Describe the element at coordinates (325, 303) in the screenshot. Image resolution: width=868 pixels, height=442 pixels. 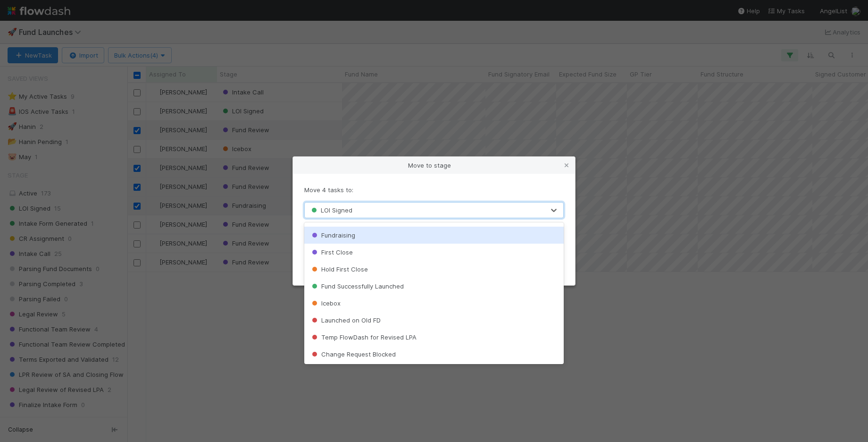
I see `span: Icebox` at that location.